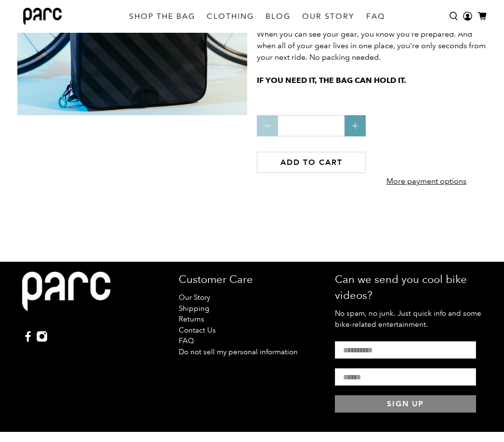 This screenshot has height=442, width=504. Describe the element at coordinates (405, 404) in the screenshot. I see `button: Sign Up` at that location.